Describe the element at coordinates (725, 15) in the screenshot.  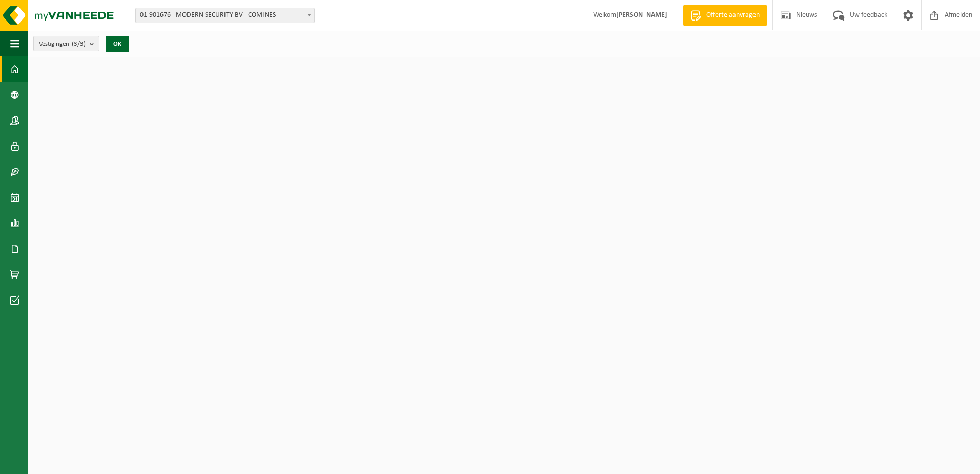
I see `a: Offerte aanvragen` at that location.